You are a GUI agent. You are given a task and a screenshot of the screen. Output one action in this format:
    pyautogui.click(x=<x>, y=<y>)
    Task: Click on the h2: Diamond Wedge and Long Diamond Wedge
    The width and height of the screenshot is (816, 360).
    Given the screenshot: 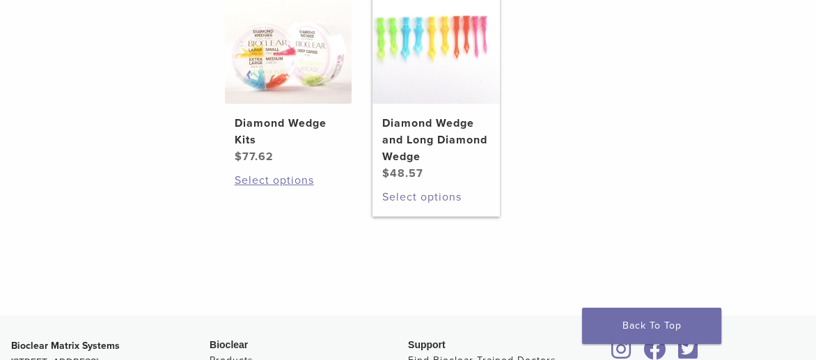 What is the action you would take?
    pyautogui.click(x=436, y=140)
    